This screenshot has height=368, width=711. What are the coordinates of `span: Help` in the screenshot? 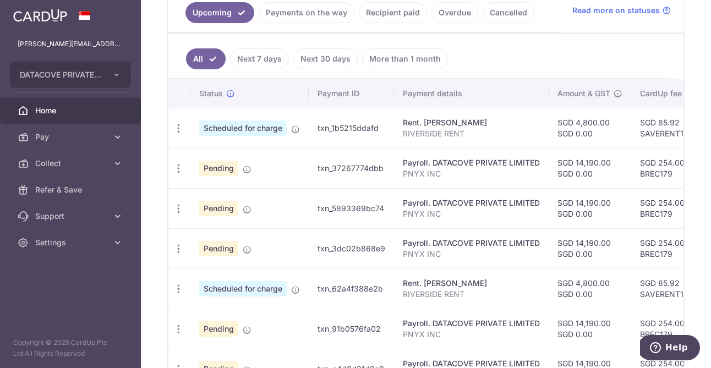 It's located at (36, 13).